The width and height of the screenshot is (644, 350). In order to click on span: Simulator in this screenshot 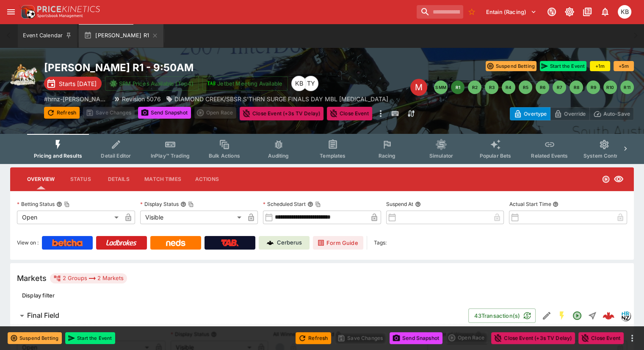, I will do `click(441, 155)`.